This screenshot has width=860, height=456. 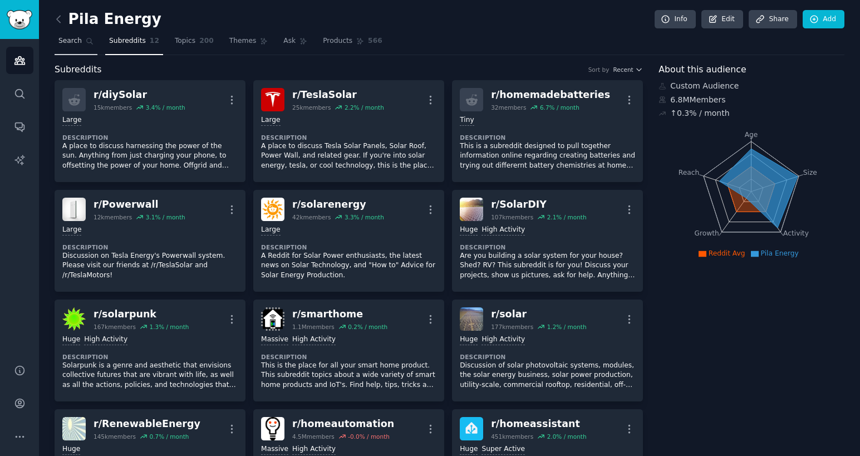 What do you see at coordinates (243, 41) in the screenshot?
I see `span: Themes` at bounding box center [243, 41].